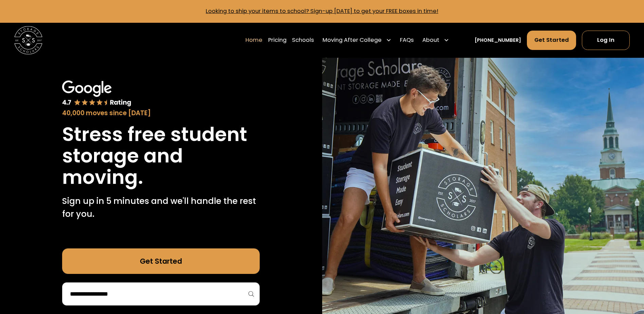 The image size is (644, 314). What do you see at coordinates (161, 208) in the screenshot?
I see `p: Sign up in 5 minutes and we'll handle the rest for you.` at bounding box center [161, 208].